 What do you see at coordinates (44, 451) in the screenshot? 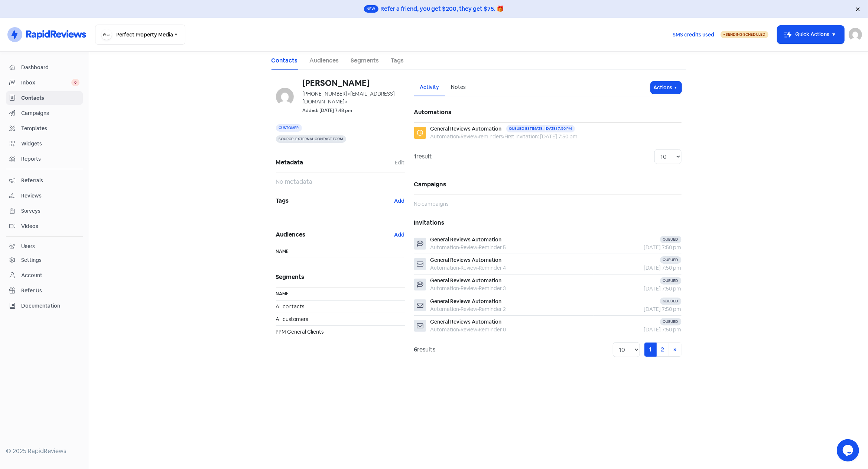
I see `div: © 2025 RapidReviews` at bounding box center [44, 451].